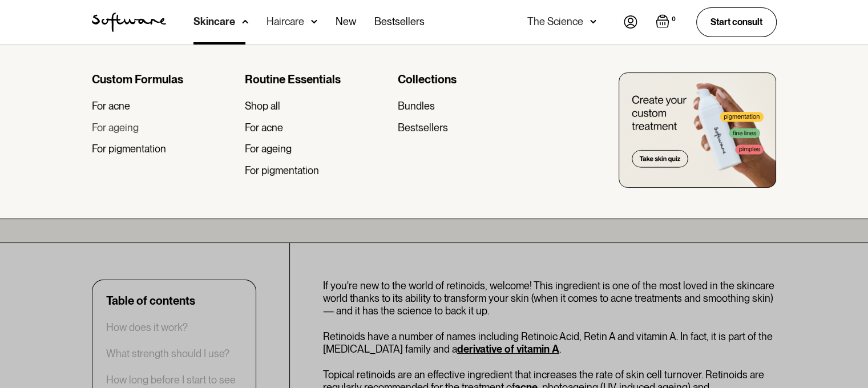  What do you see at coordinates (673, 20) in the screenshot?
I see `div: 0` at bounding box center [673, 20].